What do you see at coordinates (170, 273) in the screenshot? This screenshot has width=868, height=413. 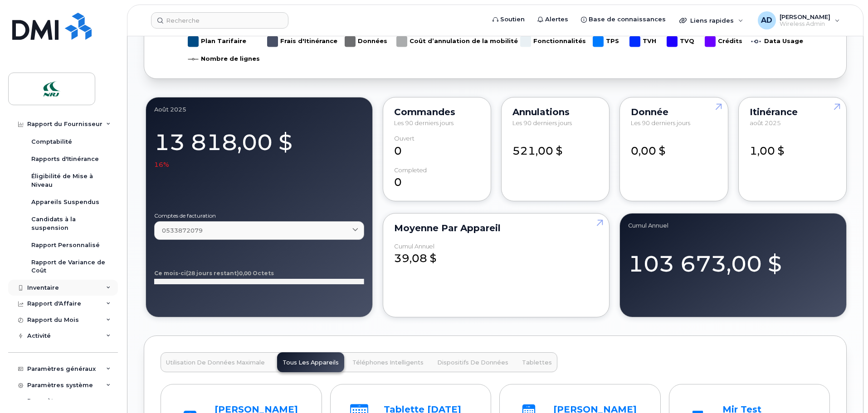 I see `tspan: Ce mois-ci` at bounding box center [170, 273].